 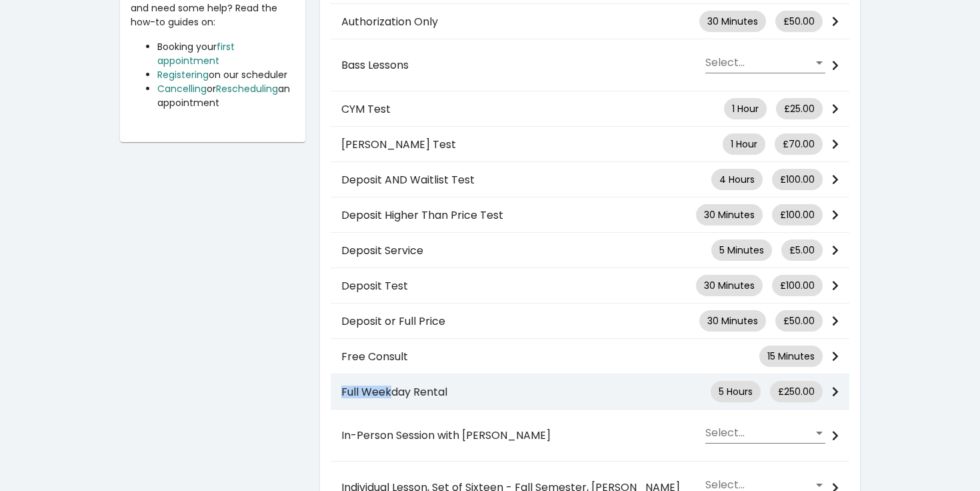 What do you see at coordinates (525, 65) in the screenshot?
I see `h3: Bass Lessons` at bounding box center [525, 65].